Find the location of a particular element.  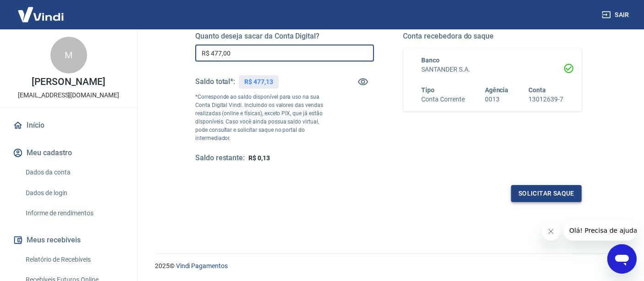

a: Dados da conta is located at coordinates (74, 172).